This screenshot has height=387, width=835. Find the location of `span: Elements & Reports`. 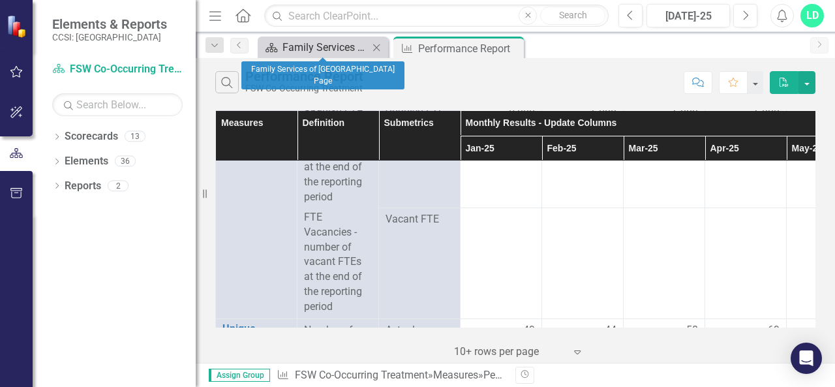

span: Elements & Reports is located at coordinates (110, 24).